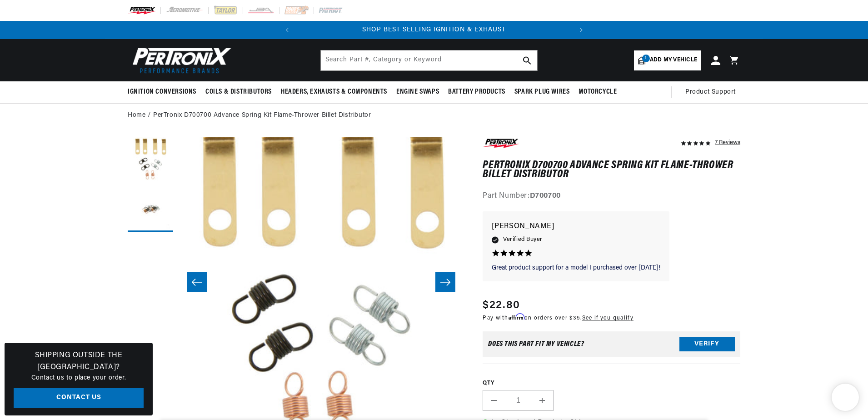  What do you see at coordinates (434, 115) in the screenshot?
I see `nav: breadcrumbs` at bounding box center [434, 115].